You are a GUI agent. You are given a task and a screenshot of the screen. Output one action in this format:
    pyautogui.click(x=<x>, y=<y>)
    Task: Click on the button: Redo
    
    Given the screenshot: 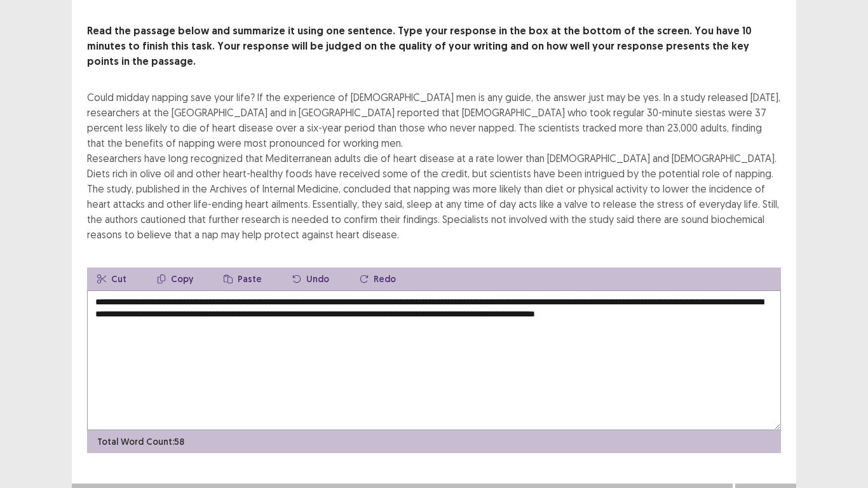 What is the action you would take?
    pyautogui.click(x=377, y=278)
    